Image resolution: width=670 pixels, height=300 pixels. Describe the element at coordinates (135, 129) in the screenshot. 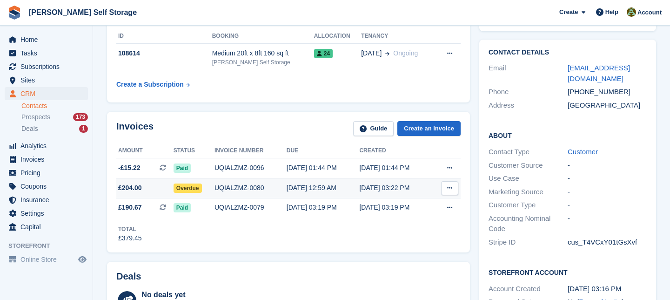

I see `h2: Invoices` at that location.